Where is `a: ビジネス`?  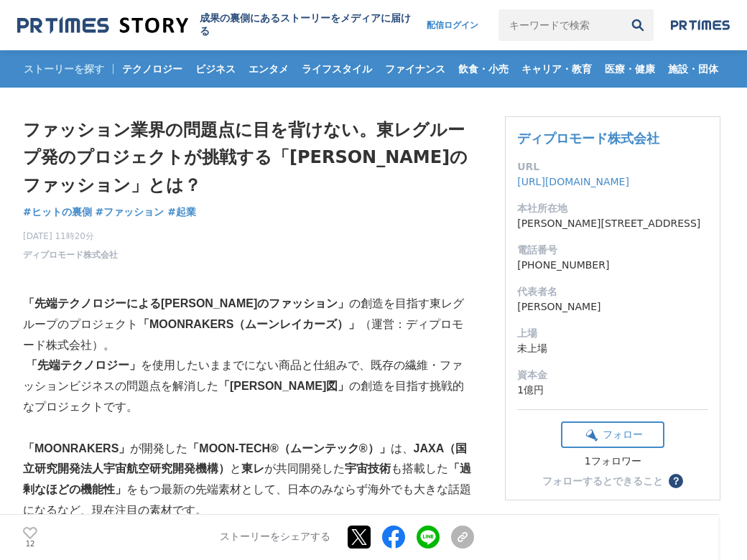
a: ビジネス is located at coordinates (216, 69).